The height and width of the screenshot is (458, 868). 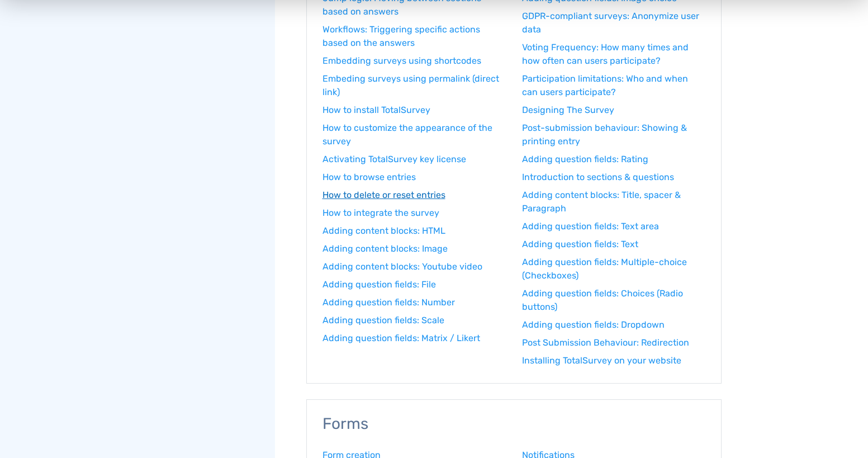 I want to click on a: Introduction to sections & questions, so click(x=614, y=177).